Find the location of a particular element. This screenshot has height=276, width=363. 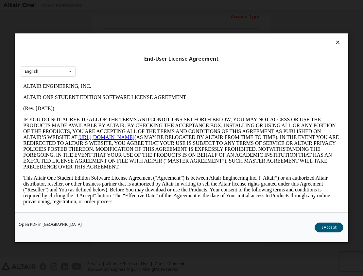

div: English is located at coordinates (31, 71).